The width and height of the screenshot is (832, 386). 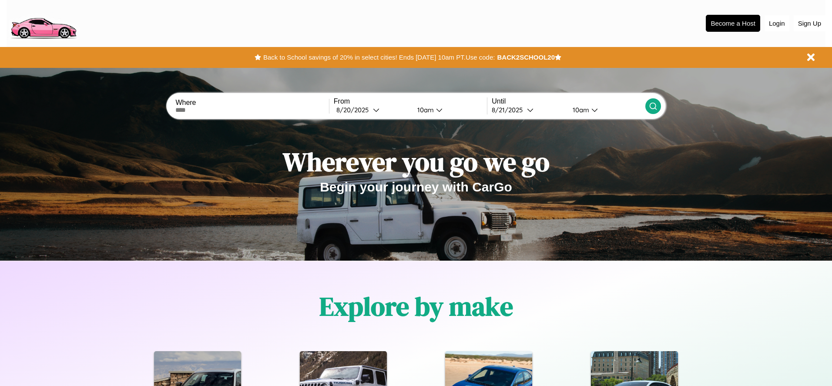 I want to click on label: From, so click(x=411, y=101).